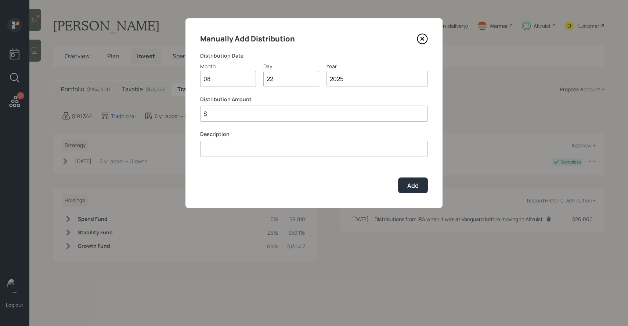 This screenshot has height=326, width=628. What do you see at coordinates (291, 66) in the screenshot?
I see `div: Day` at bounding box center [291, 66].